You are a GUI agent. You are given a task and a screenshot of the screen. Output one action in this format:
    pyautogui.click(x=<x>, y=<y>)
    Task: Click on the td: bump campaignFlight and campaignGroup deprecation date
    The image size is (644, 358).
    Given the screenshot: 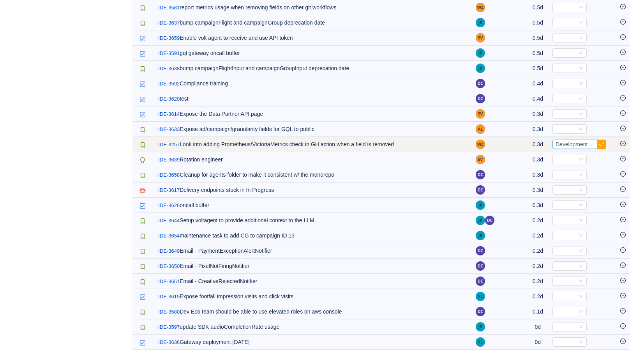 What is the action you would take?
    pyautogui.click(x=313, y=23)
    